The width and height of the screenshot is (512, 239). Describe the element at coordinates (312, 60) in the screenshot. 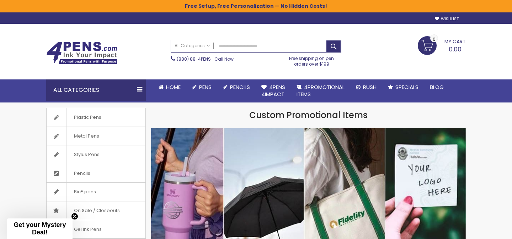

I see `div: Free shipping on pen orders over $199` at that location.